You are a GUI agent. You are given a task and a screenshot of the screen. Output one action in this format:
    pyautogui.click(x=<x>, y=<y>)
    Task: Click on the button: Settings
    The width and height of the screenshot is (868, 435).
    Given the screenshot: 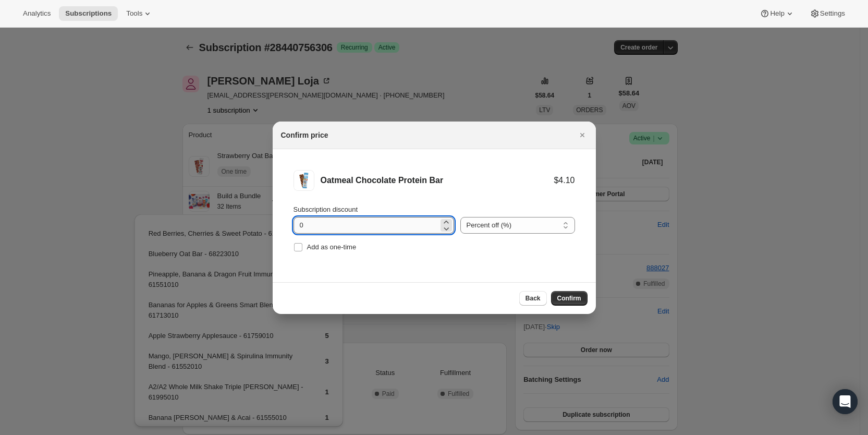 What is the action you would take?
    pyautogui.click(x=827, y=13)
    